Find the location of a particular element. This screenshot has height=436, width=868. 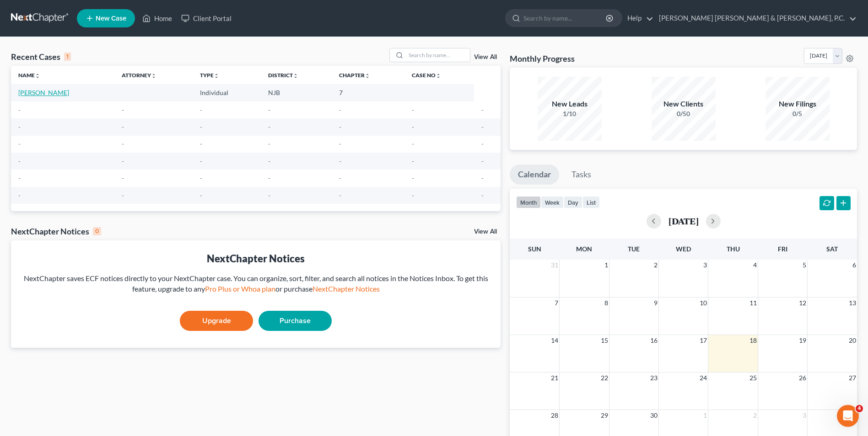

a: Pro Plus or Whoa plan is located at coordinates (240, 289).